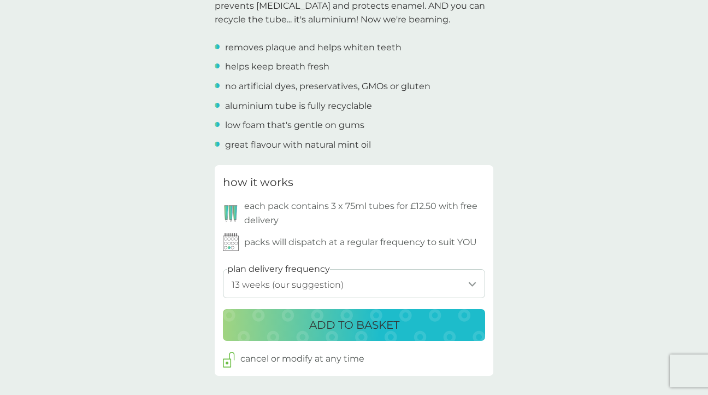 This screenshot has width=708, height=395. What do you see at coordinates (279, 269) in the screenshot?
I see `label: plan delivery frequency` at bounding box center [279, 269].